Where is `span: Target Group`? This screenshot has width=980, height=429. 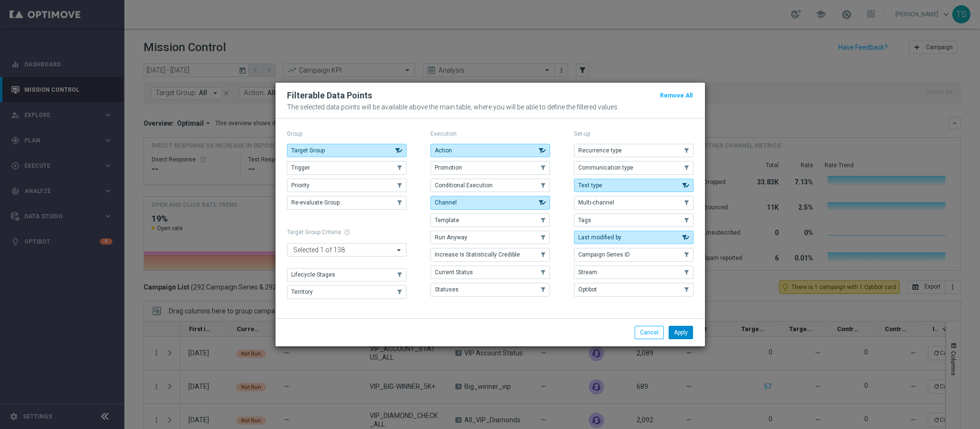 span: Target Group is located at coordinates (308, 150).